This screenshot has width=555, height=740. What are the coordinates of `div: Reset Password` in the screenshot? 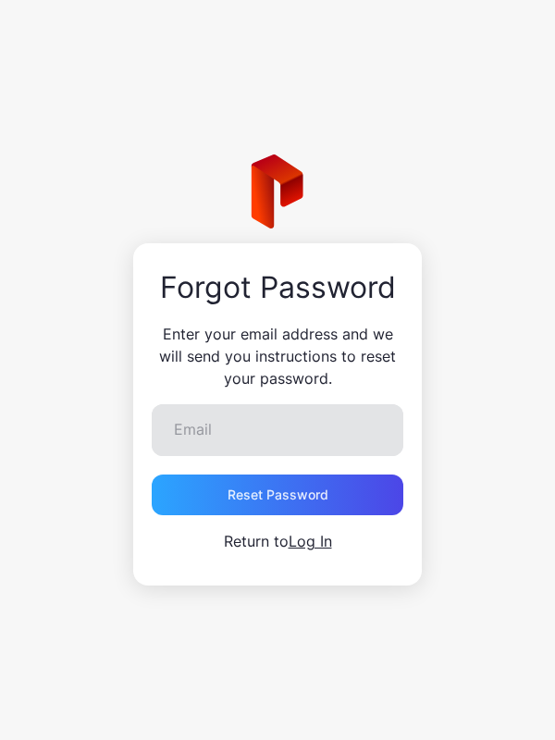 It's located at (277, 495).